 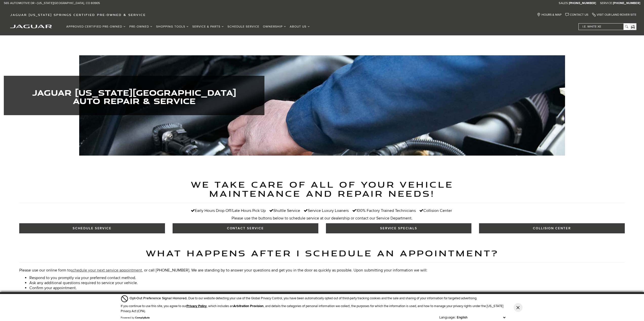 I want to click on a: Approved Certified Pre-Owned, so click(x=96, y=26).